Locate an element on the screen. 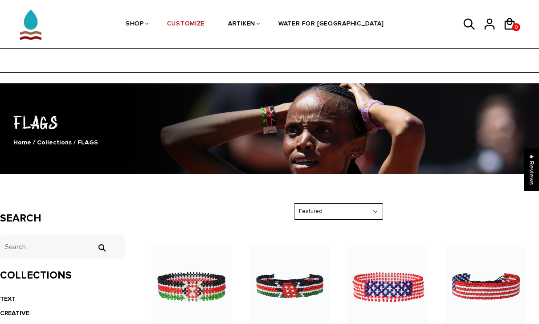 The image size is (539, 324). a: SHOP is located at coordinates (134, 24).